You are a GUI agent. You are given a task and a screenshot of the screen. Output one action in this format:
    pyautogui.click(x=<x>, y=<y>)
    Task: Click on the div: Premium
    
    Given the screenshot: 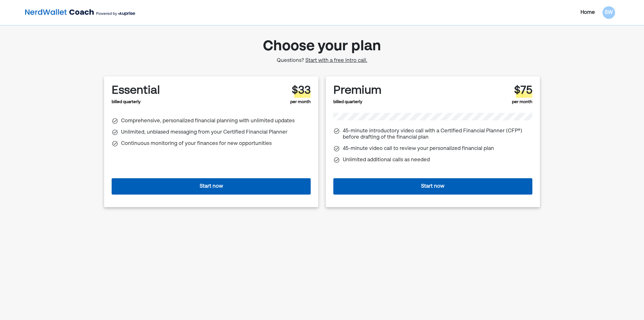 What is the action you would take?
    pyautogui.click(x=357, y=90)
    